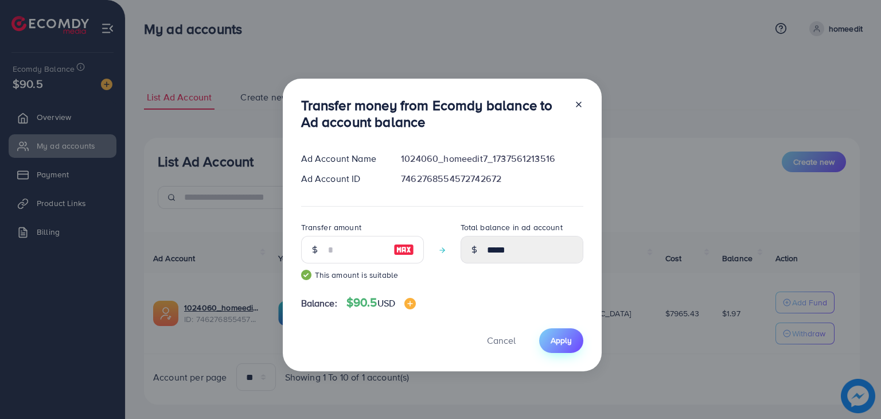  Describe the element at coordinates (386, 303) in the screenshot. I see `span: USD` at that location.